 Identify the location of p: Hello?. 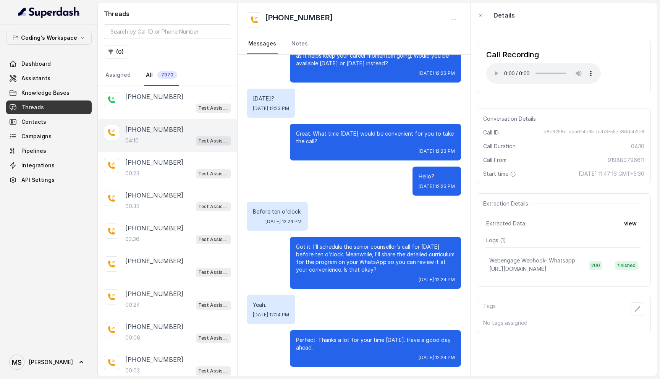
(436, 176).